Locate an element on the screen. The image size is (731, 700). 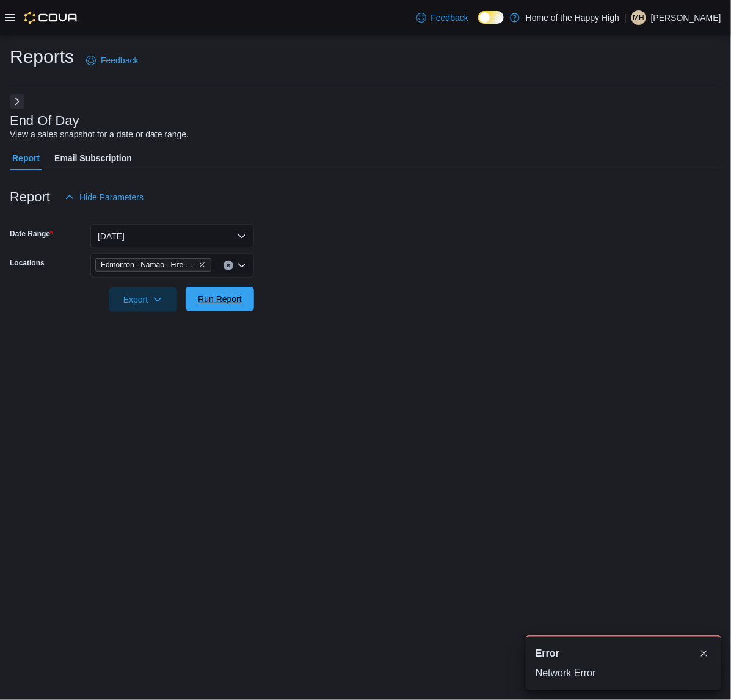
p: Home of the Happy High is located at coordinates (572, 18).